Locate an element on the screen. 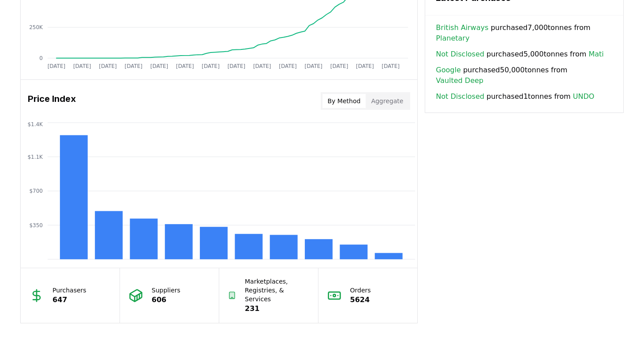 This screenshot has height=348, width=644. tspan: 250K is located at coordinates (36, 28).